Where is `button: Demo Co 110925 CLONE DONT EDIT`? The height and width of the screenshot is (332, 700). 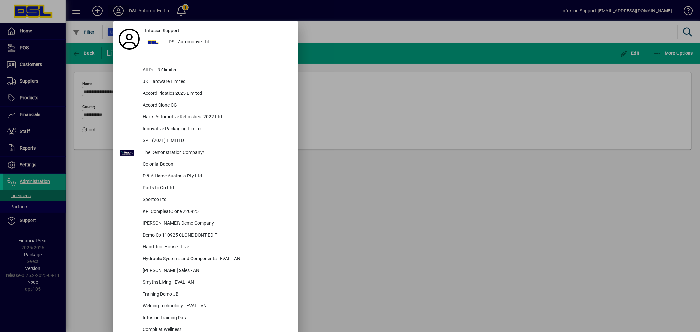 button: Demo Co 110925 CLONE DONT EDIT is located at coordinates (206, 236).